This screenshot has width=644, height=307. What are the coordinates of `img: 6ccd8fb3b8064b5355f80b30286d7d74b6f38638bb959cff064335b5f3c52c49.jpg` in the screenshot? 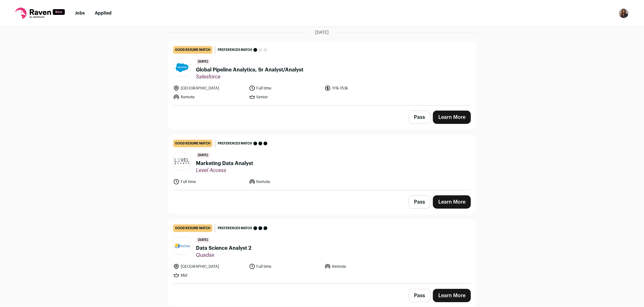 It's located at (182, 161).